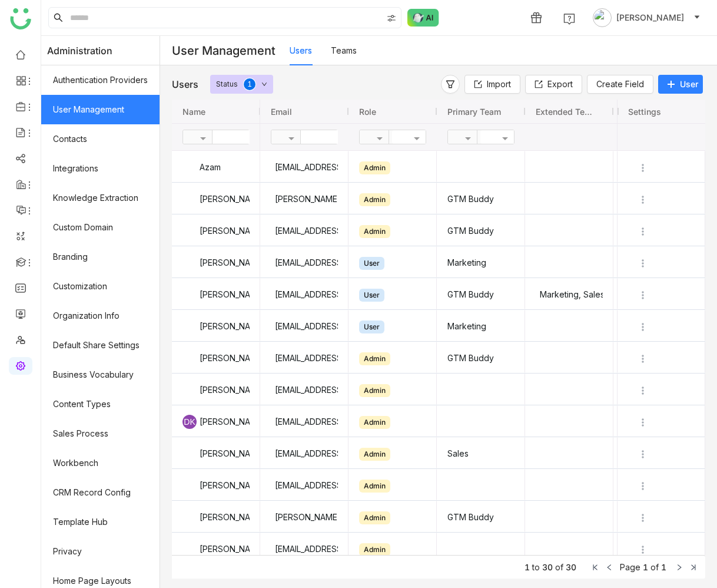 This screenshot has width=717, height=588. What do you see at coordinates (100, 109) in the screenshot?
I see `a: User Management` at bounding box center [100, 109].